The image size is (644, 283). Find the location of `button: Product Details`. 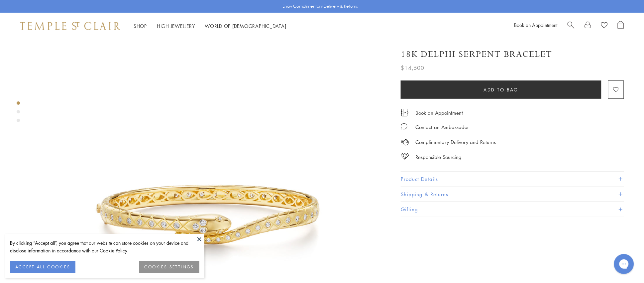

button: Product Details is located at coordinates (512, 179).